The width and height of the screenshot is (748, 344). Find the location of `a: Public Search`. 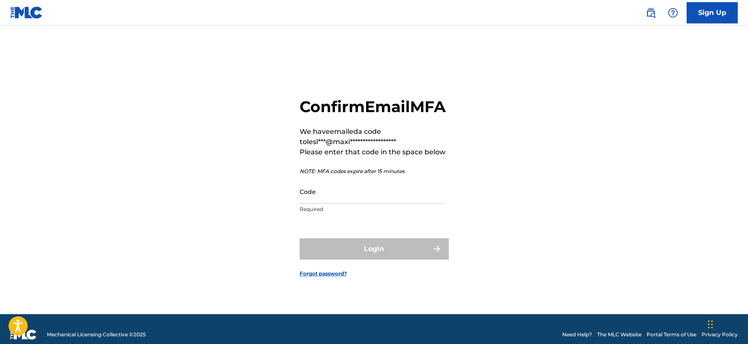

a: Public Search is located at coordinates (651, 13).